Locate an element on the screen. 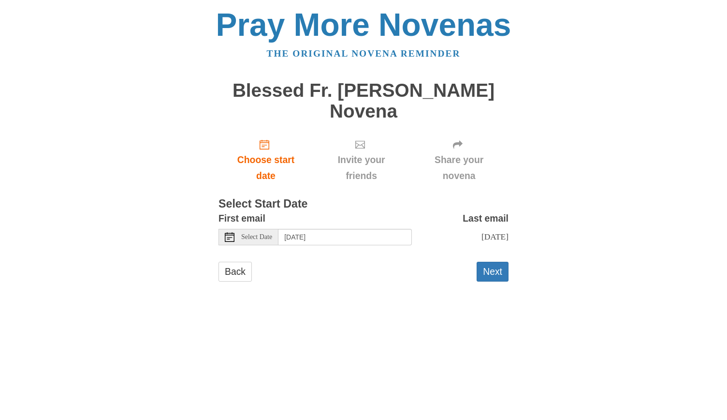 The image size is (727, 420). a: Back is located at coordinates (235, 271).